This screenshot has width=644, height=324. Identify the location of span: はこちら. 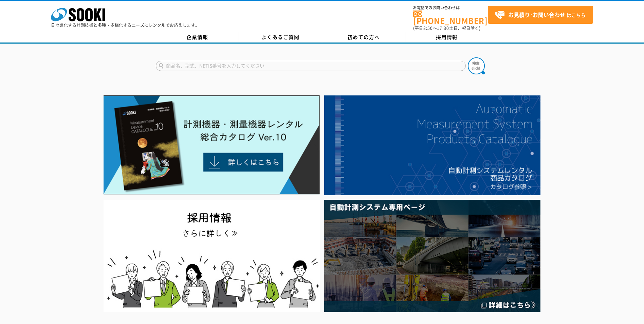
(540, 15).